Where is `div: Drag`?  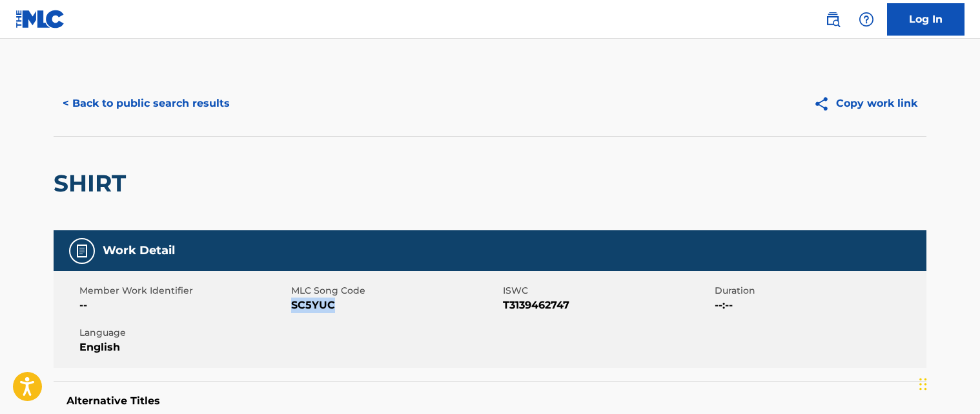
div: Drag is located at coordinates (924, 384).